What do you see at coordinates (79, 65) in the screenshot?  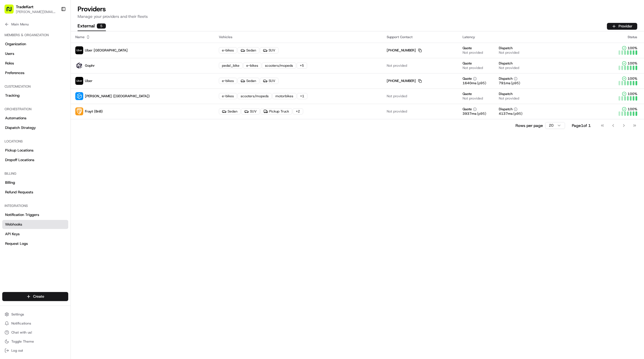 I see `img: gophr-logo.jpg` at bounding box center [79, 65].